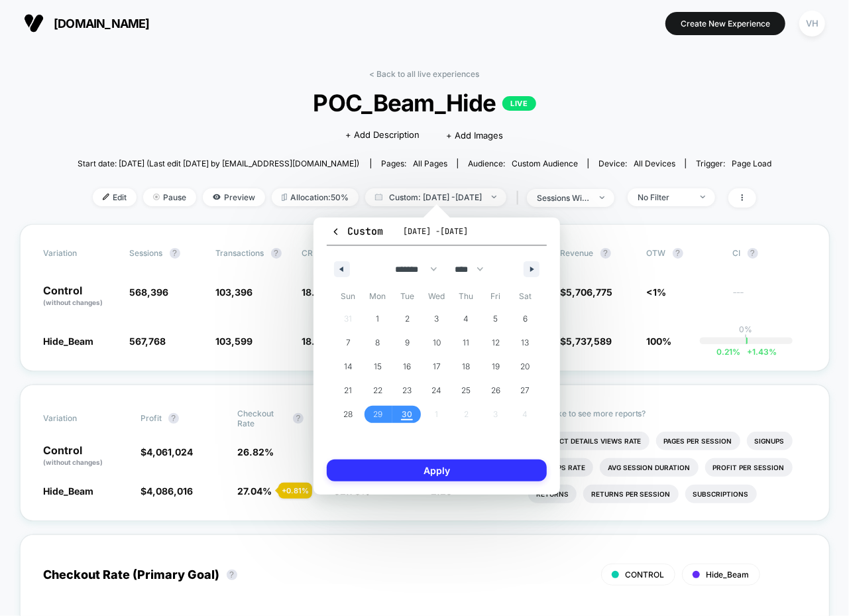  What do you see at coordinates (378, 366) in the screenshot?
I see `span: 15` at bounding box center [378, 366].